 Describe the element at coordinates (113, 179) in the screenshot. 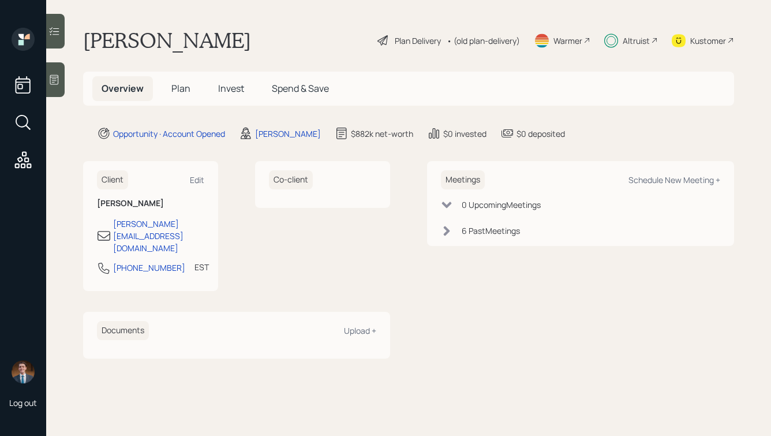

I see `h6: Client` at that location.